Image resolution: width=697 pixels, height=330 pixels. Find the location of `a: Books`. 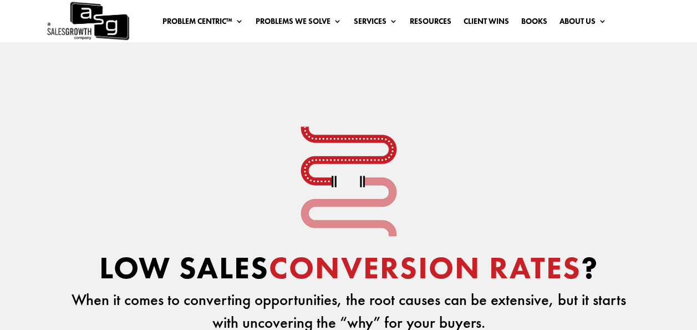

a: Books is located at coordinates (534, 23).